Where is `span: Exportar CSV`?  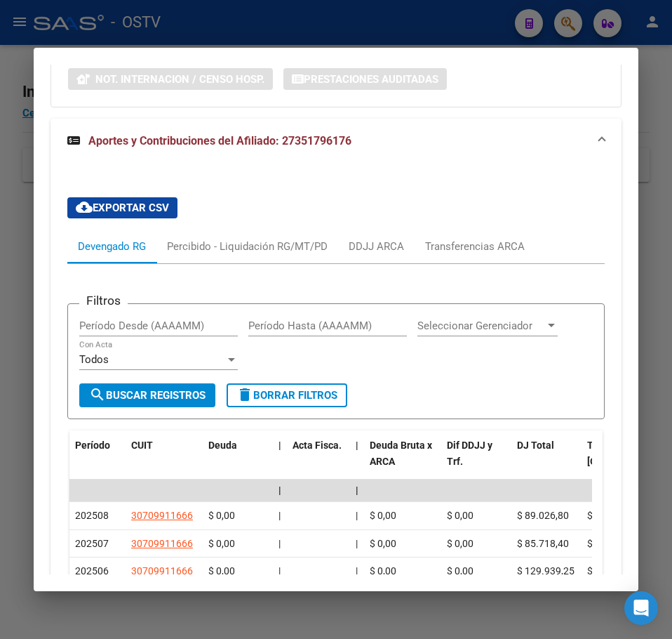 span: Exportar CSV is located at coordinates (122, 208).